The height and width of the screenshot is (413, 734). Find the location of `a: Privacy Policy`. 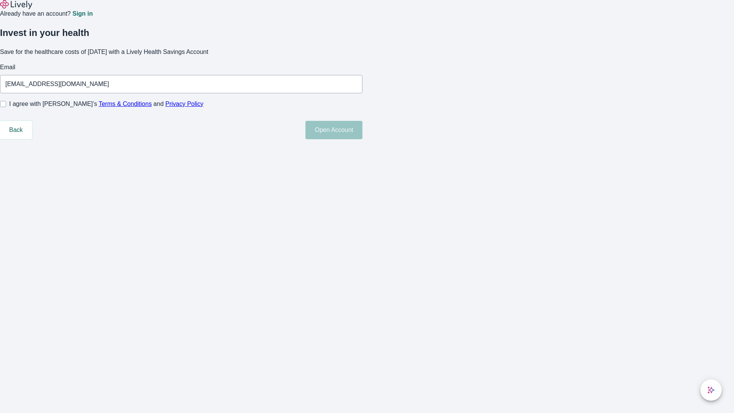

a: Privacy Policy is located at coordinates (185, 104).